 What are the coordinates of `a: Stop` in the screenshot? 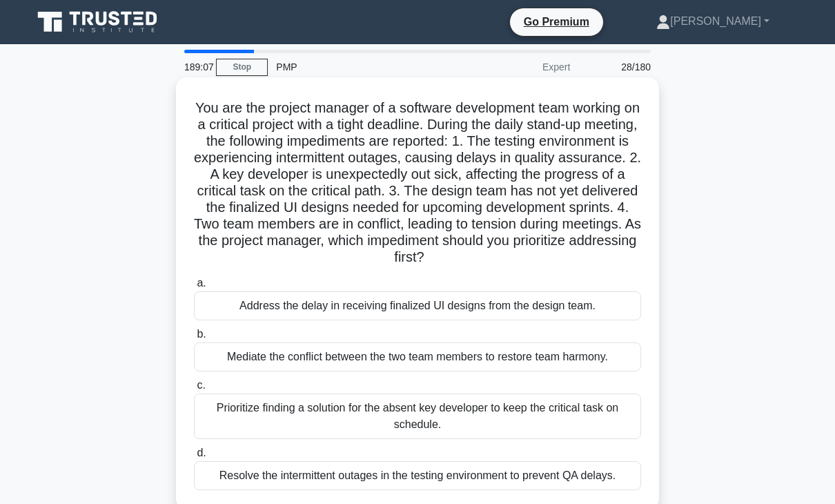 It's located at (242, 67).